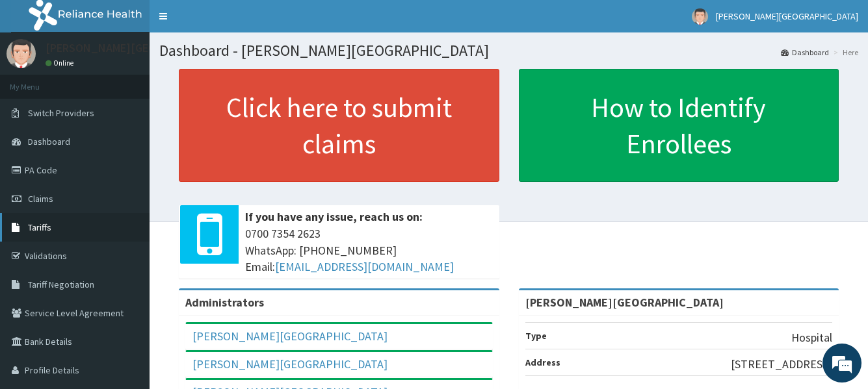  Describe the element at coordinates (229, 22) in the screenshot. I see `div: Minimize live chat window` at that location.